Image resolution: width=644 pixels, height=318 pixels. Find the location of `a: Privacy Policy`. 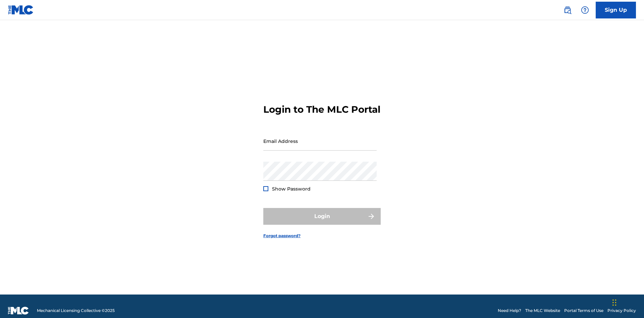

a: Privacy Policy is located at coordinates (622, 310).